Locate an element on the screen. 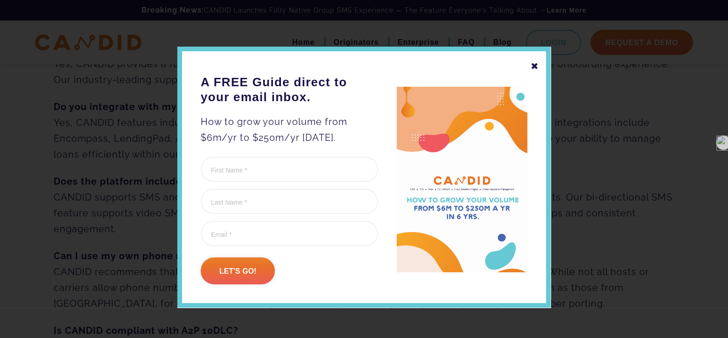  input: Let's go! is located at coordinates (237, 271).